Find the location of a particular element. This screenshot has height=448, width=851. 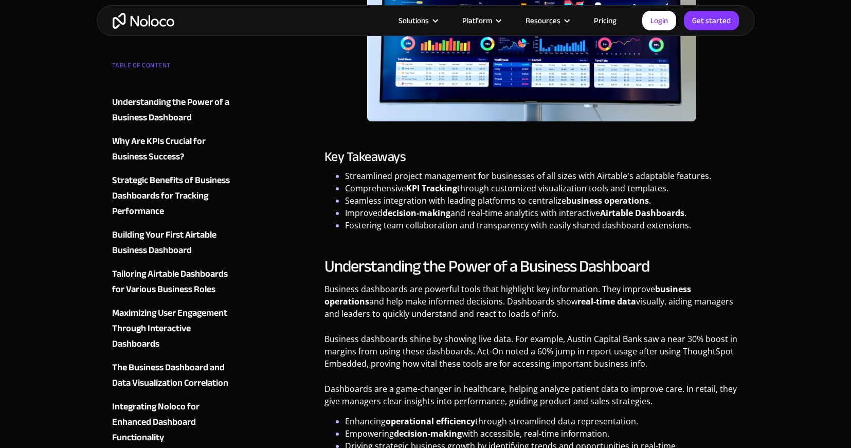

li: Improved and real-time analytics with interactive . is located at coordinates (542, 213).